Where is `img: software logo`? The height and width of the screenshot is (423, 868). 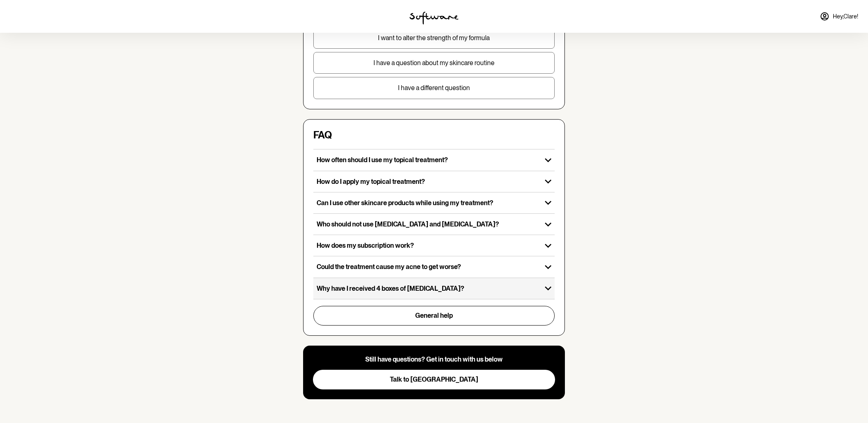 img: software logo is located at coordinates (434, 18).